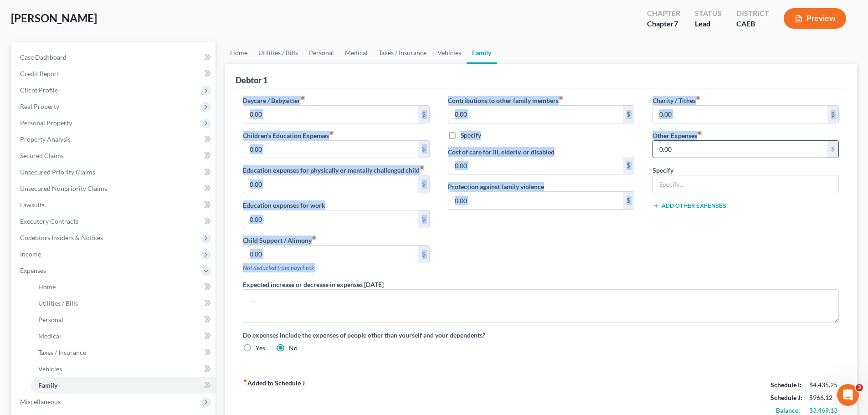  Describe the element at coordinates (51, 319) in the screenshot. I see `span: Personal` at that location.